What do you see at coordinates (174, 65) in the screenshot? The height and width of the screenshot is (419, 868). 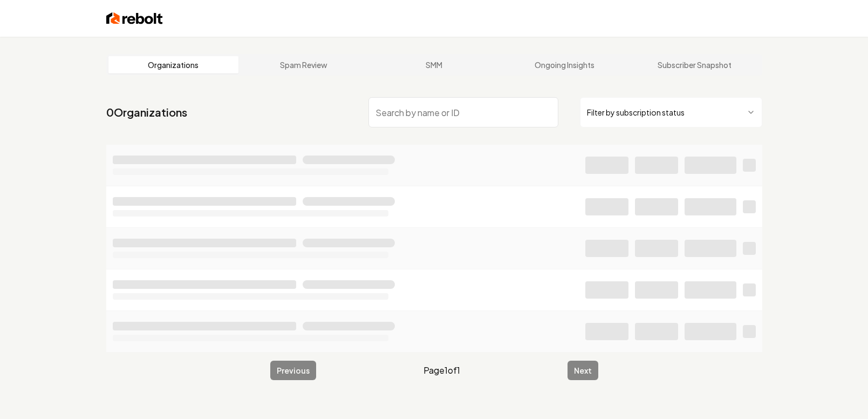 I see `a: Organizations` at bounding box center [174, 65].